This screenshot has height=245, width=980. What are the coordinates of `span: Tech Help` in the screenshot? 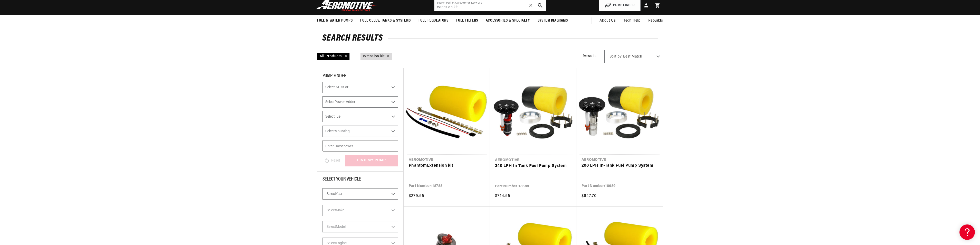 It's located at (632, 21).